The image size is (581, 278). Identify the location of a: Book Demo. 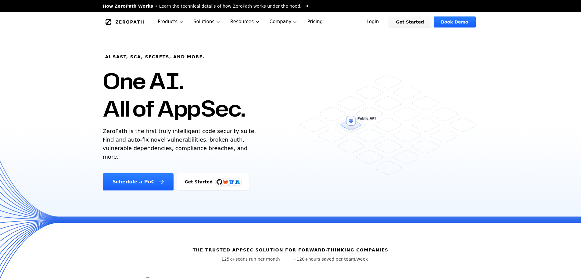
(454, 22).